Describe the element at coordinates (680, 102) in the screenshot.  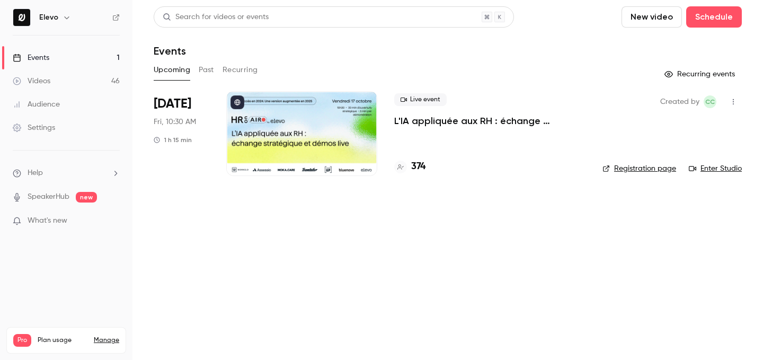
I see `span: Created by` at that location.